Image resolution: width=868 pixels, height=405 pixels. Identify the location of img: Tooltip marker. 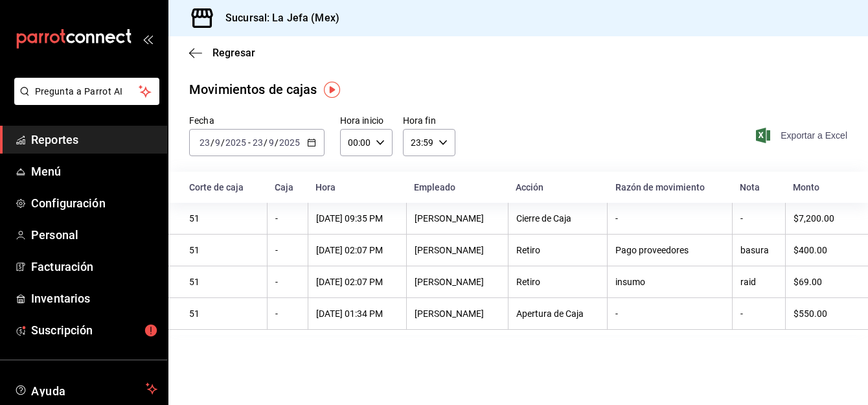
(331, 89).